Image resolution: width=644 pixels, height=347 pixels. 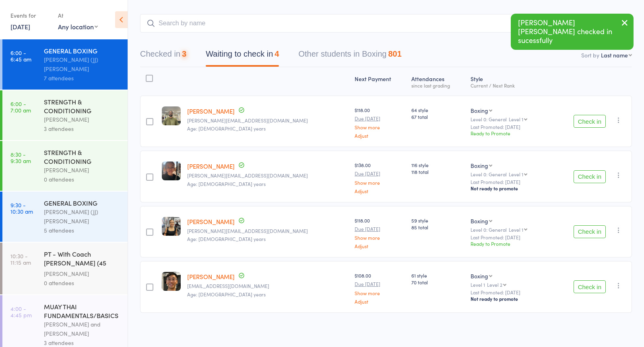 I want to click on div: $108.00, so click(x=380, y=288).